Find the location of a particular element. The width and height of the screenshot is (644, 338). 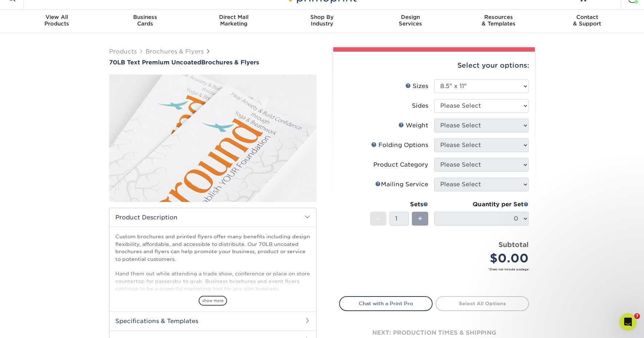

a: Select All Options is located at coordinates (483, 303).